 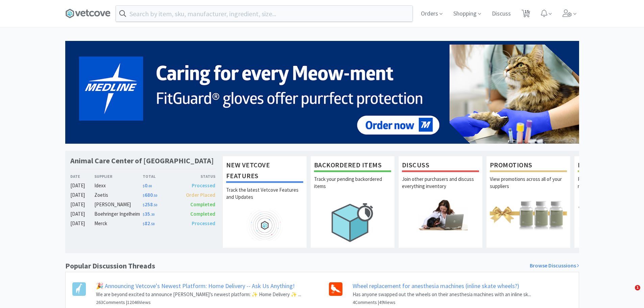 What do you see at coordinates (353, 187) in the screenshot?
I see `p: Track your pending backordered items` at bounding box center [353, 187].